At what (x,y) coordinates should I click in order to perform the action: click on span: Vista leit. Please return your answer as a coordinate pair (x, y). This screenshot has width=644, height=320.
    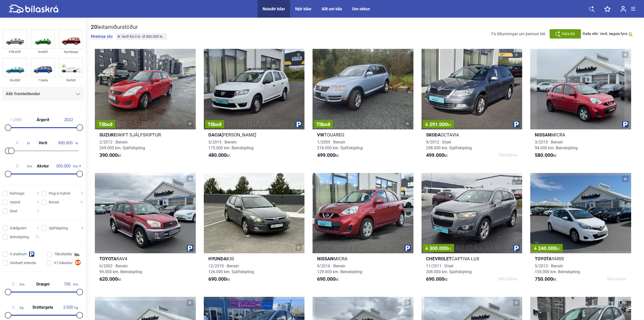
    Looking at the image, I should click on (568, 34).